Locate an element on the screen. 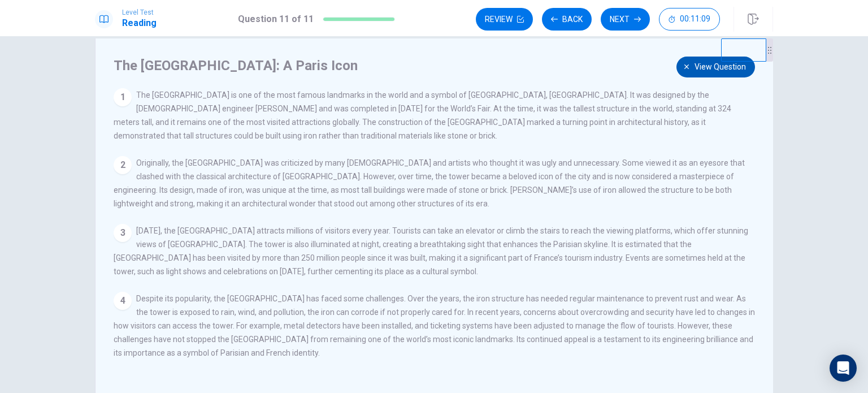 The width and height of the screenshot is (868, 393). div: 4 is located at coordinates (123, 301).